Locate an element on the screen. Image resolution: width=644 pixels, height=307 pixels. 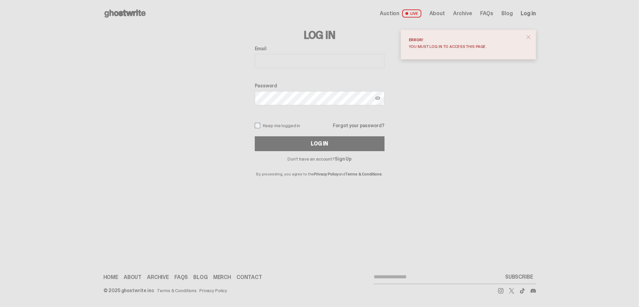
span: Log in is located at coordinates (528, 13).